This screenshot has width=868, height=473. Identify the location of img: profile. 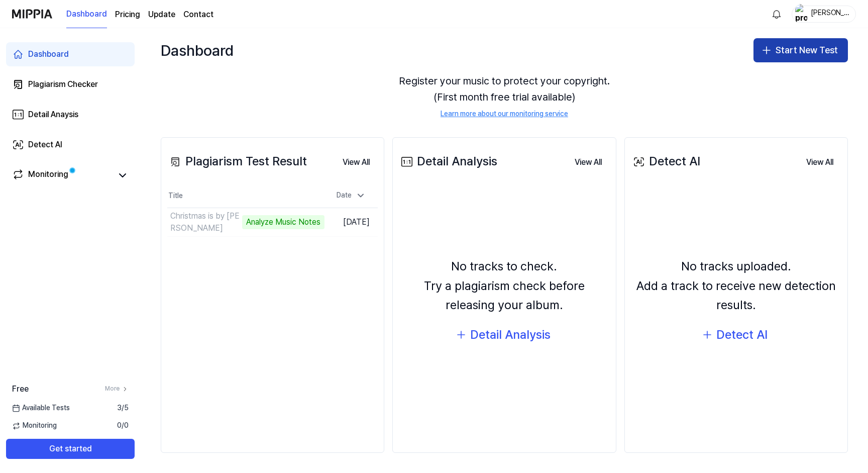
(801, 14).